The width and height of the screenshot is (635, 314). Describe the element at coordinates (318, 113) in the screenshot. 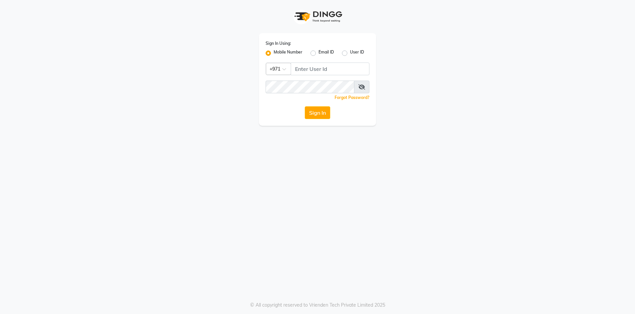

I see `button: Sign In` at that location.